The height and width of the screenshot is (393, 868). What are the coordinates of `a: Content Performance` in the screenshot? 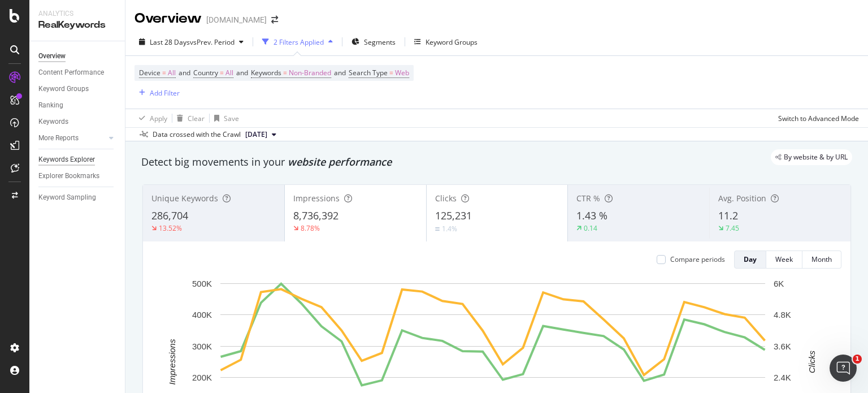 It's located at (78, 73).